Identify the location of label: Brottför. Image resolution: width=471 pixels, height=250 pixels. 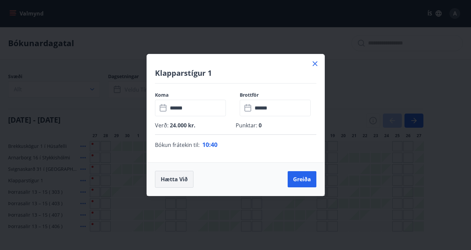
(278, 95).